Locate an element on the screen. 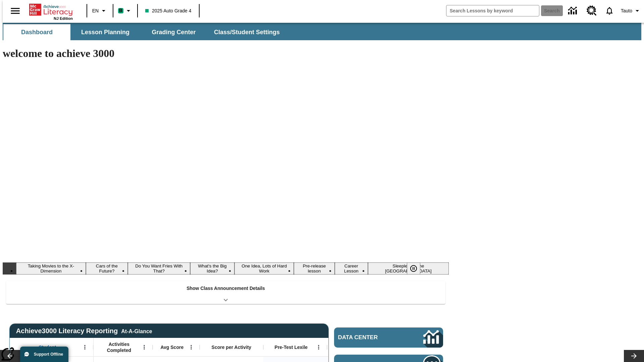 This screenshot has height=362, width=644. button: Boost Class color is mint green. Change class color is located at coordinates (125, 11).